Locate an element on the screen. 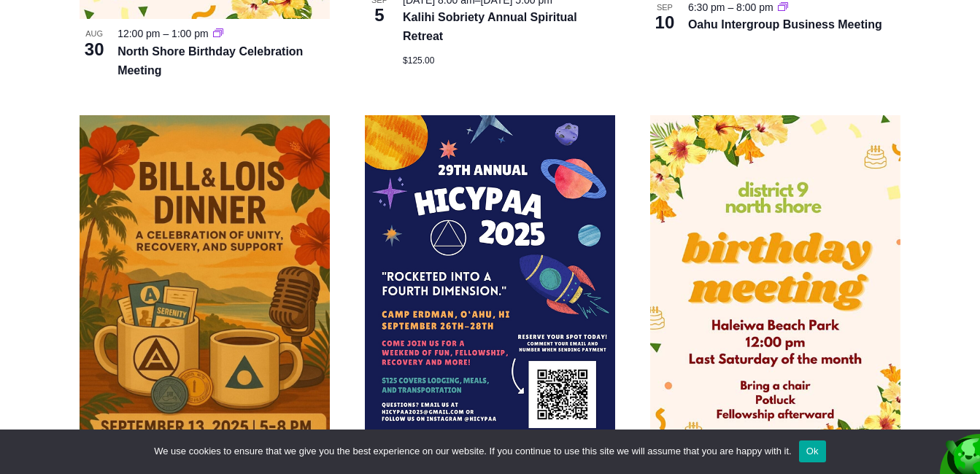 The image size is (980, 474). span: We use cookies to ensure that we give you the best experience on our website. If you continue to ... is located at coordinates (472, 452).